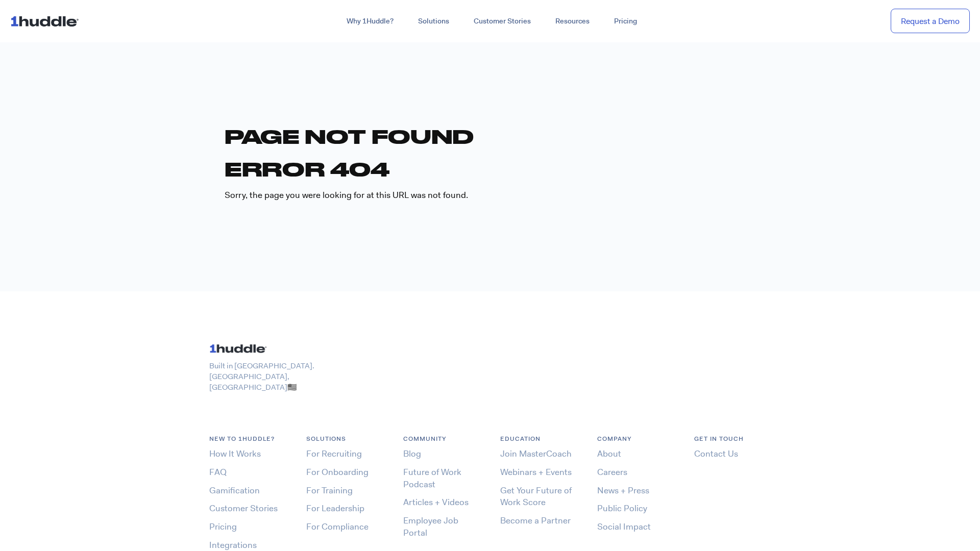 This screenshot has height=551, width=980. Describe the element at coordinates (233, 545) in the screenshot. I see `a: Integrations` at that location.